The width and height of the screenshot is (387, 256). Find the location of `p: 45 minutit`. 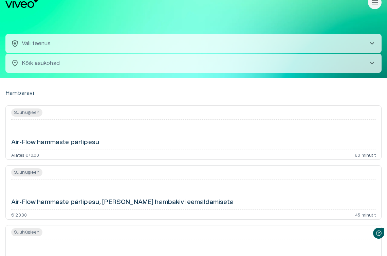

p: 45 minutit is located at coordinates (366, 214).